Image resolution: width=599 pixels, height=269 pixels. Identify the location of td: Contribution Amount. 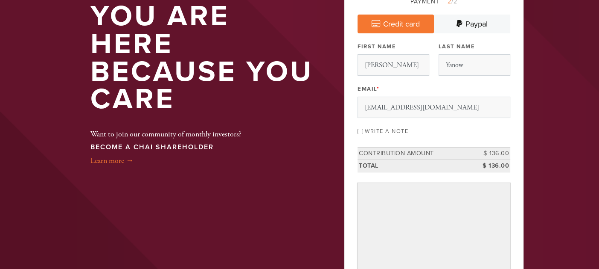
(415, 153).